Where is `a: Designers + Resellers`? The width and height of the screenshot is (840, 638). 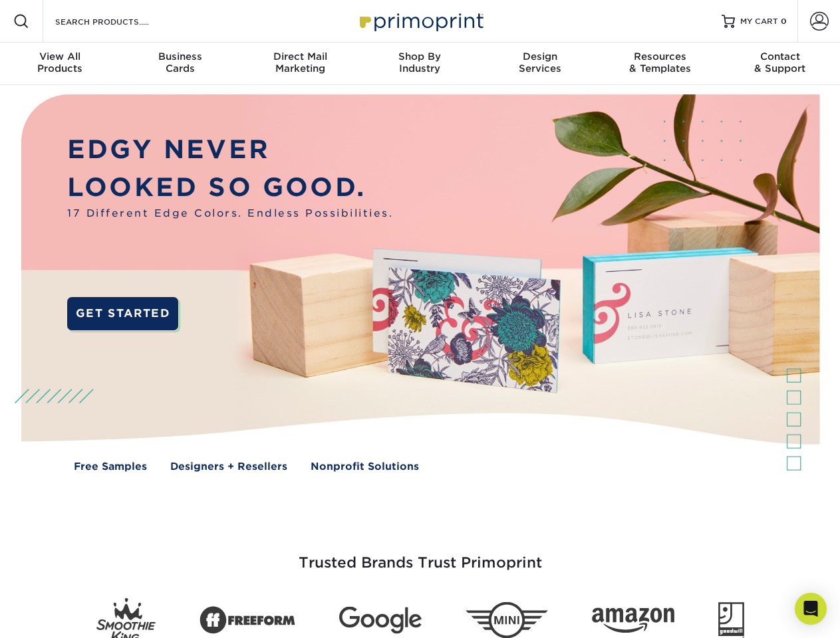
a: Designers + Resellers is located at coordinates (229, 467).